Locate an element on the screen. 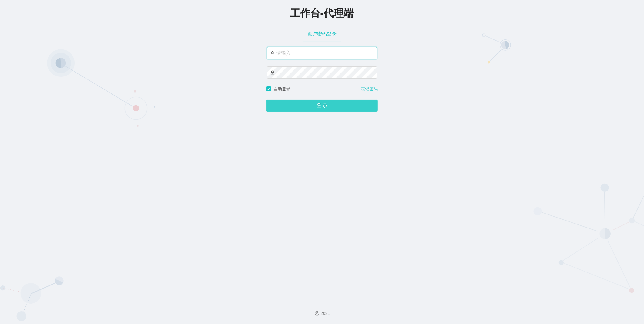 The image size is (644, 324). i: 图标： 用户 is located at coordinates (273, 53).